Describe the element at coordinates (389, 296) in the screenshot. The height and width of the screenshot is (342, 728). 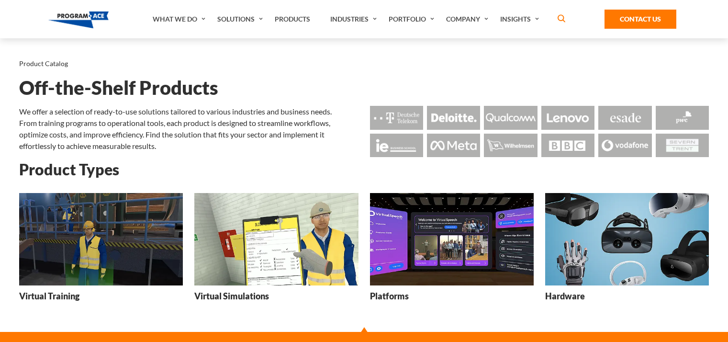
I see `h3: Platforms` at that location.